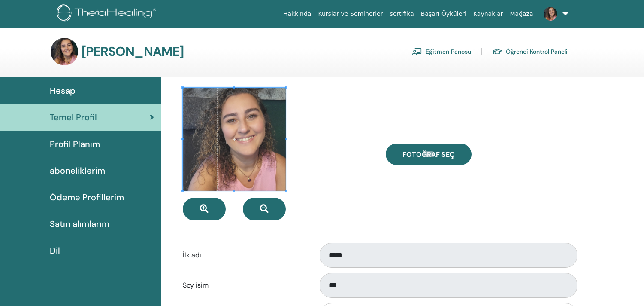  Describe the element at coordinates (55, 250) in the screenshot. I see `span: Dil` at that location.